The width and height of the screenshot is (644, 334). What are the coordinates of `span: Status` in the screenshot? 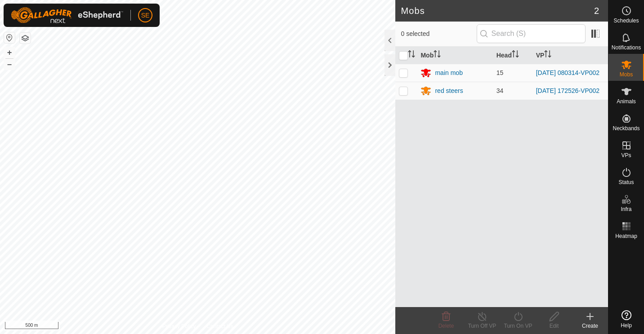 It's located at (626, 183).